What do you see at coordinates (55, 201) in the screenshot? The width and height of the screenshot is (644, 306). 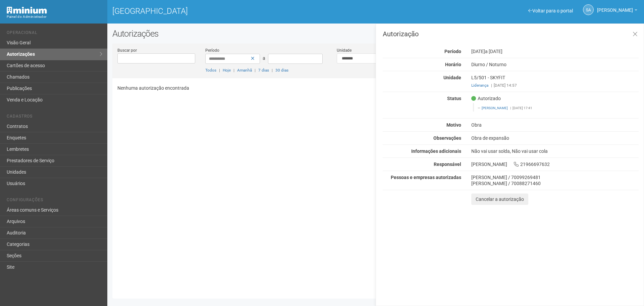 I see `li: Configurações` at bounding box center [55, 201].